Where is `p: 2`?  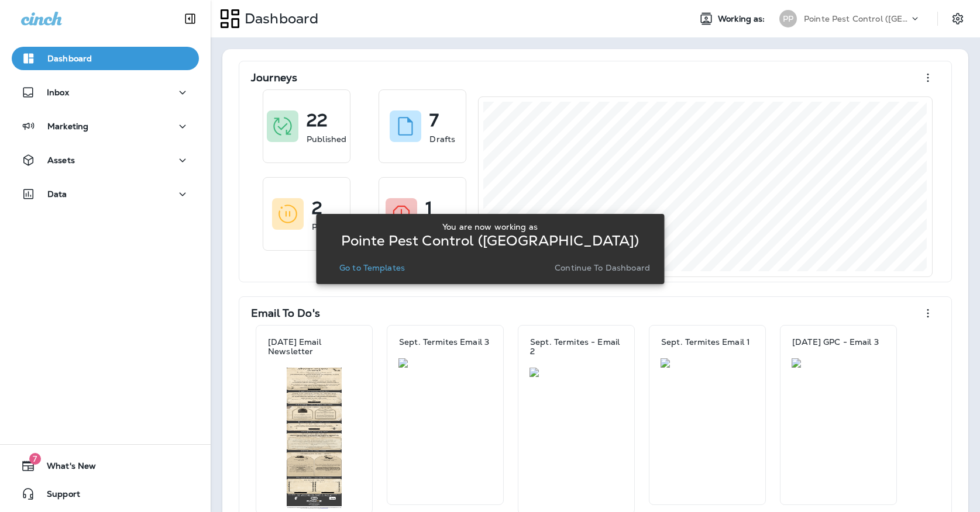 p: 2 is located at coordinates (317, 208).